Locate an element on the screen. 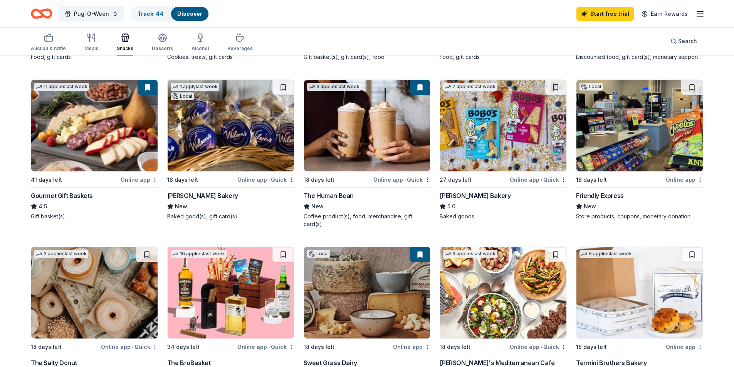 The height and width of the screenshot is (367, 734). button: Snacks is located at coordinates (125, 43).